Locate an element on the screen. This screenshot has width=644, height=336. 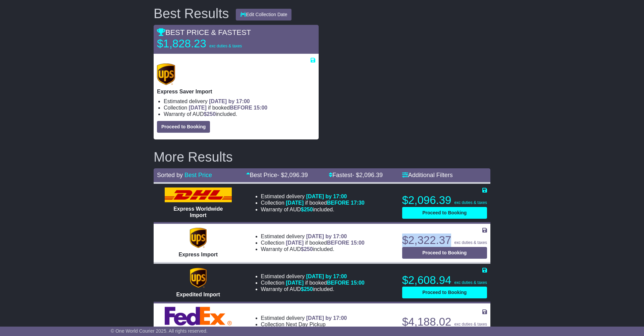
img: UPS (new): Express Saver Import is located at coordinates (166, 74).